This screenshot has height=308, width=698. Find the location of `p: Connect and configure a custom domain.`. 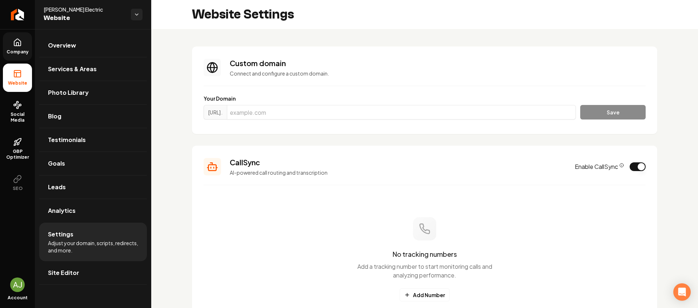

p: Connect and configure a custom domain. is located at coordinates (438, 73).